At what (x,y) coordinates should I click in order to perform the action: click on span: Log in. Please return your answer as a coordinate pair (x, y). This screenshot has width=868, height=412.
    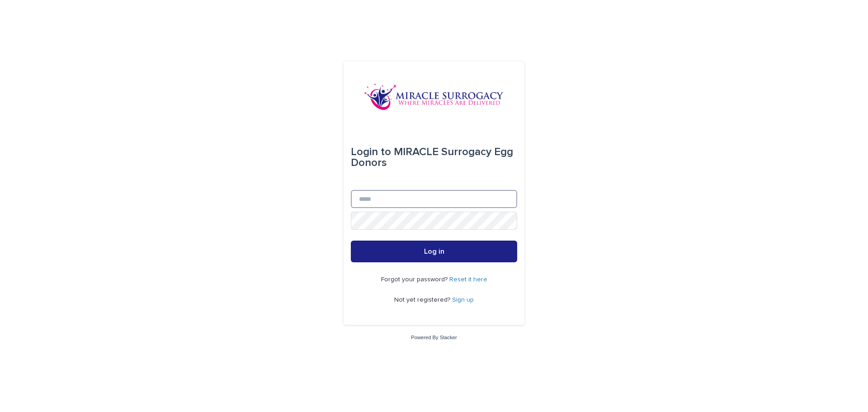
    Looking at the image, I should click on (434, 251).